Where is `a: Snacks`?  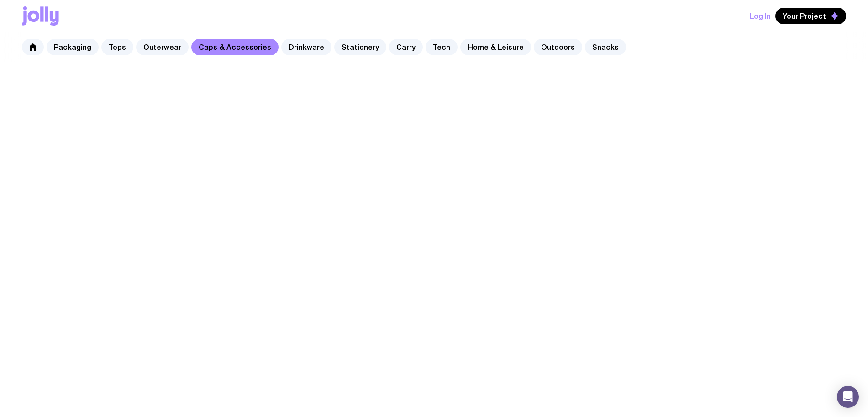
a: Snacks is located at coordinates (606, 47).